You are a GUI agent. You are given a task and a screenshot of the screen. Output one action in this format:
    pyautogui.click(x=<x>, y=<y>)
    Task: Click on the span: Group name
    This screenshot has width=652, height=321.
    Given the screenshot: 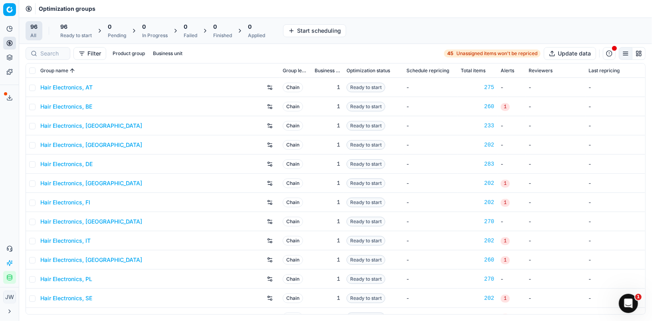 What is the action you would take?
    pyautogui.click(x=54, y=71)
    